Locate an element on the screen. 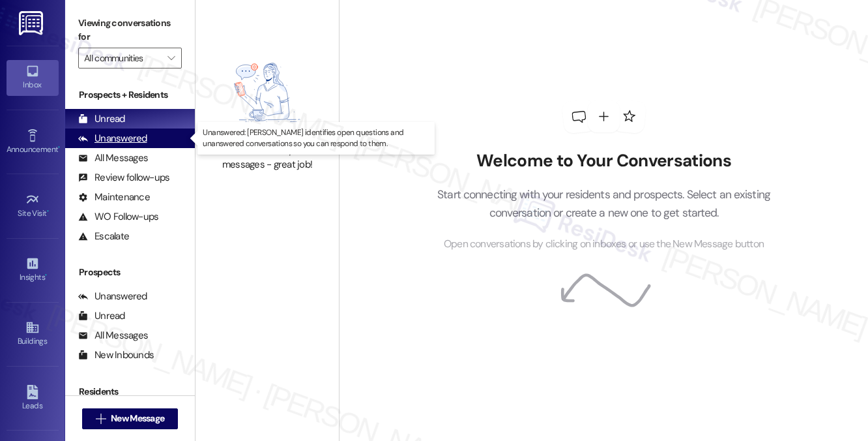 The image size is (868, 441). input: All communities is located at coordinates (122, 58).